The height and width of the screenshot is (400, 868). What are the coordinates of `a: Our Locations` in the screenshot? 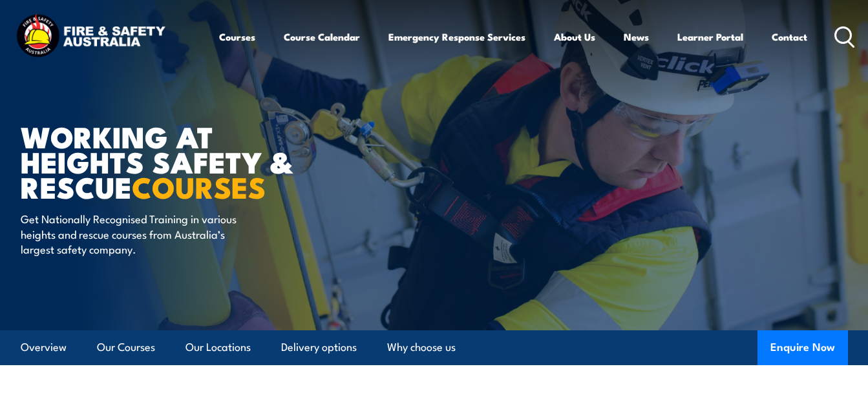 It's located at (218, 347).